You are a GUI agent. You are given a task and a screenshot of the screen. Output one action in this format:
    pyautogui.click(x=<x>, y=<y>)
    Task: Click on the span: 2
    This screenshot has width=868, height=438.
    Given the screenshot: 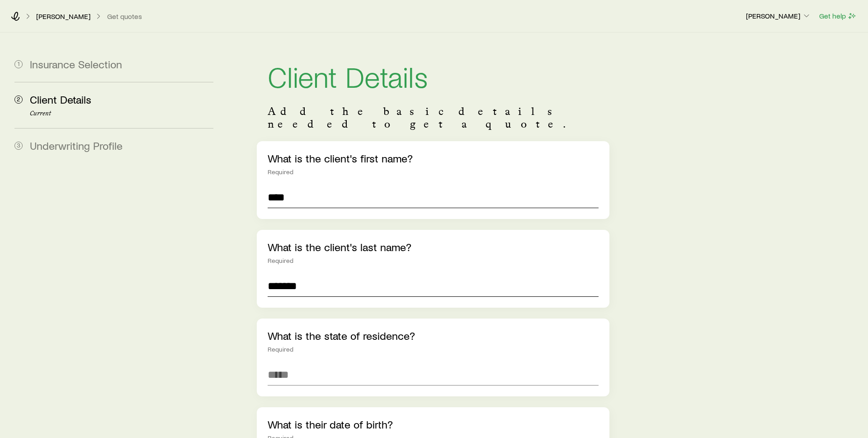 What is the action you would take?
    pyautogui.click(x=18, y=99)
    